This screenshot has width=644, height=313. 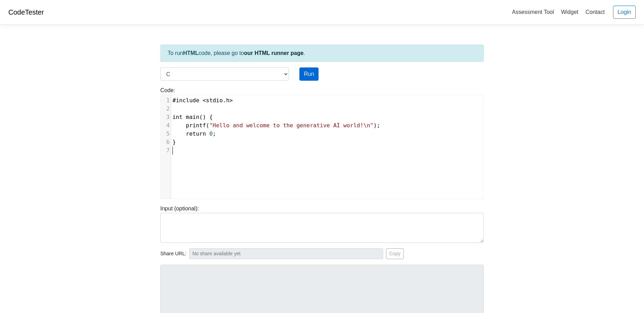 What do you see at coordinates (166, 125) in the screenshot?
I see `div: 4` at bounding box center [166, 125].